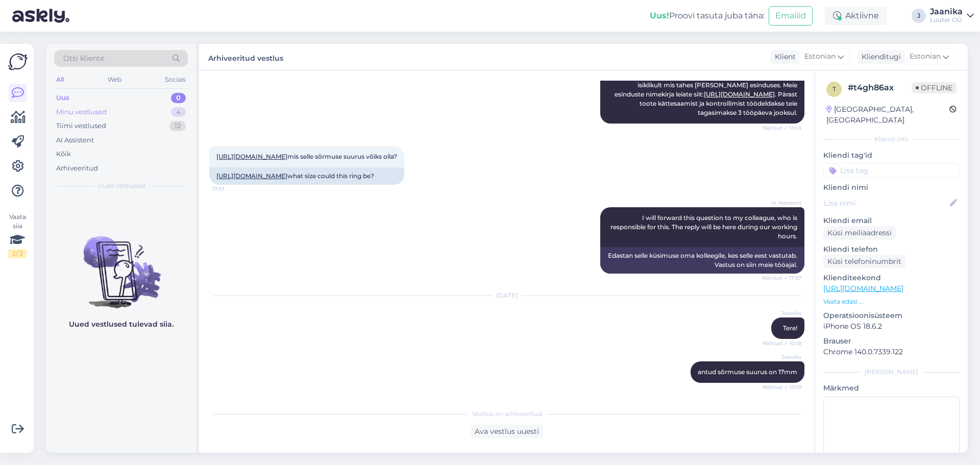  Describe the element at coordinates (63, 154) in the screenshot. I see `div: Kõik` at that location.